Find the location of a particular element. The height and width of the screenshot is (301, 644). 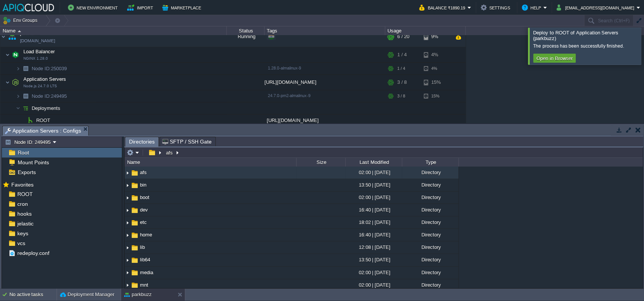

div: The process has been successfully finished. is located at coordinates (586, 46).